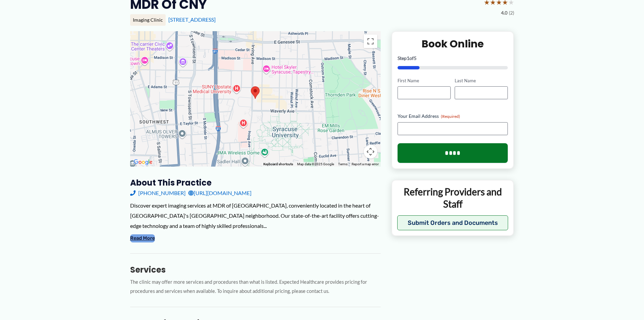  Describe the element at coordinates (370, 41) in the screenshot. I see `button: Toggle fullscreen view` at that location.